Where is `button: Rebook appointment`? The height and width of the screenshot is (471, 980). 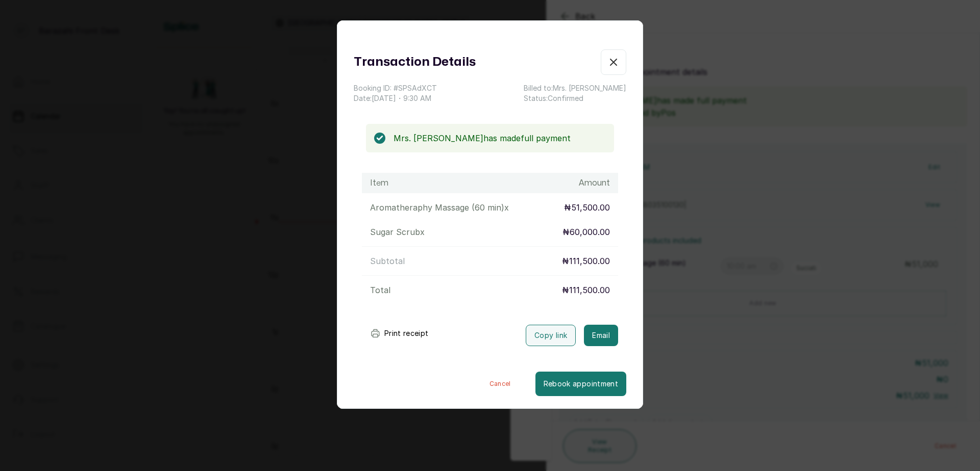 button: Rebook appointment is located at coordinates (580, 384).